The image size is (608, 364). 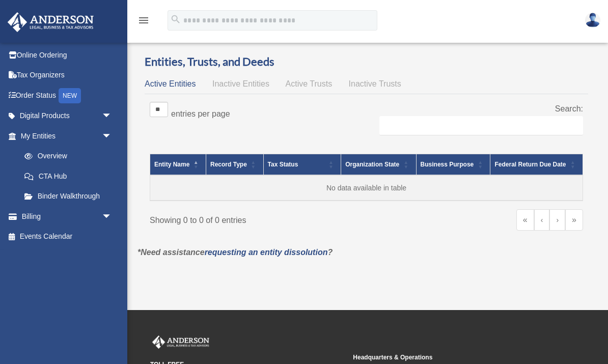 What do you see at coordinates (574, 220) in the screenshot?
I see `a: Last` at bounding box center [574, 220].